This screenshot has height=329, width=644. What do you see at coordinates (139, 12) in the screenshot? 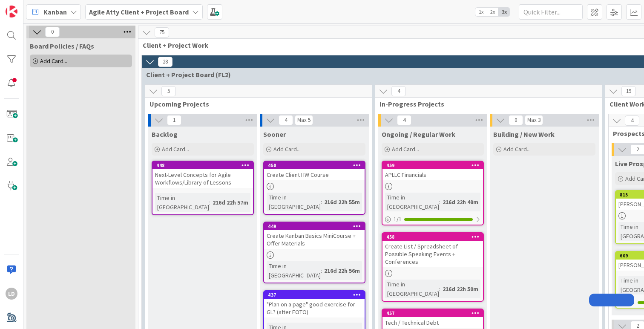
I see `b: Agile Atty Client + Project Board` at bounding box center [139, 12].